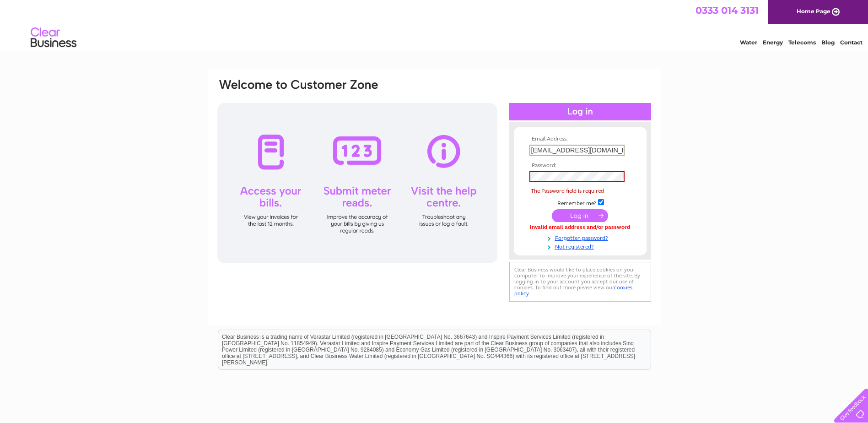 This screenshot has height=423, width=868. I want to click on a: Blog, so click(827, 42).